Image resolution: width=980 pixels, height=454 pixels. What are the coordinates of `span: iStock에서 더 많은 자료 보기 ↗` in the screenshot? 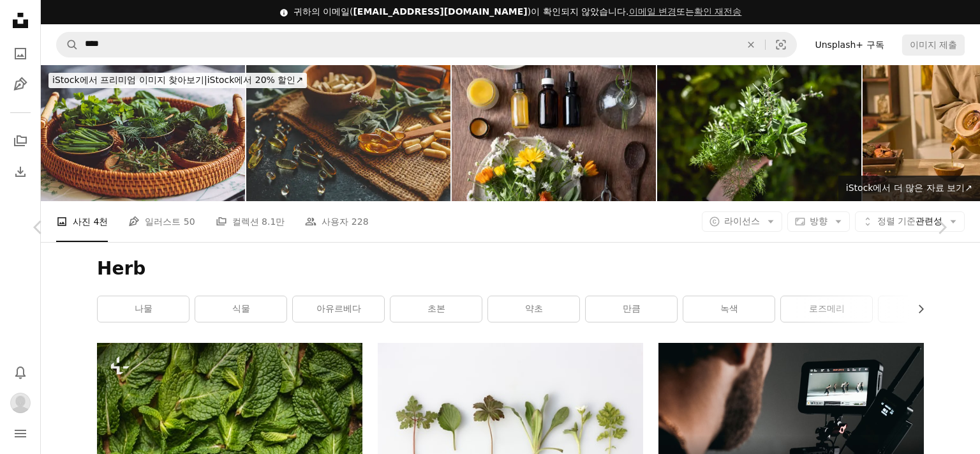 It's located at (910, 188).